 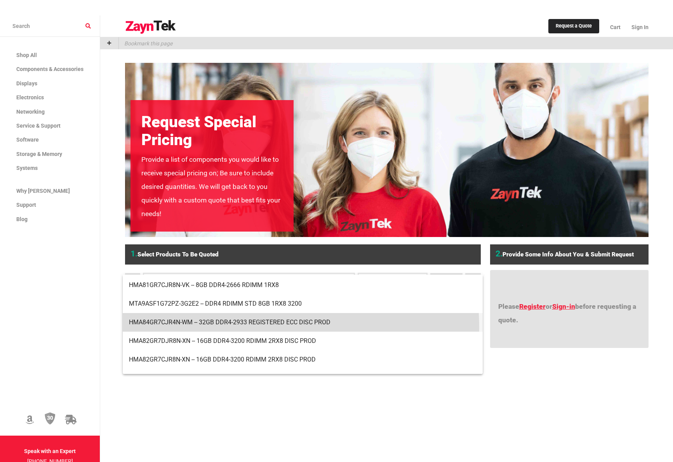 I want to click on p: Bookmark this page, so click(x=146, y=43).